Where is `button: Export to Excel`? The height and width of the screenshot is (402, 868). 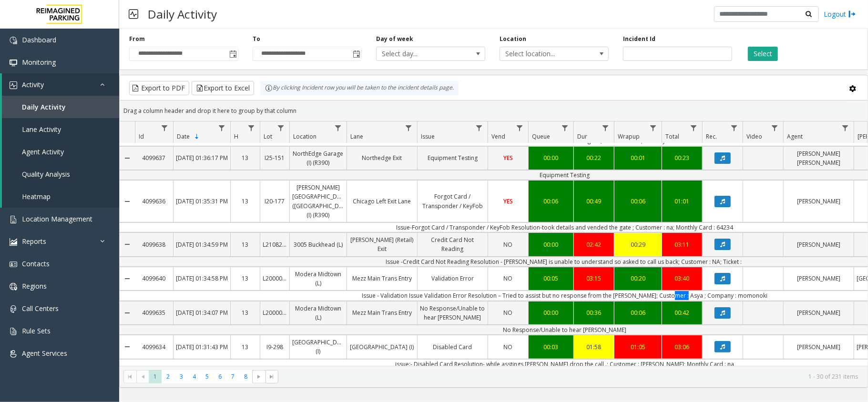
button: Export to Excel is located at coordinates (222, 88).